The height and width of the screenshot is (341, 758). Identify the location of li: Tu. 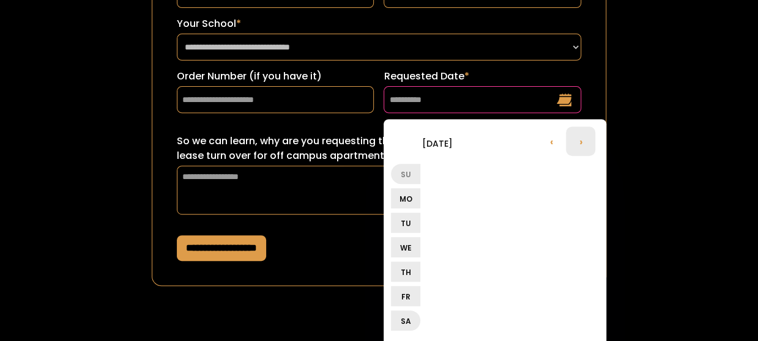
(405, 223).